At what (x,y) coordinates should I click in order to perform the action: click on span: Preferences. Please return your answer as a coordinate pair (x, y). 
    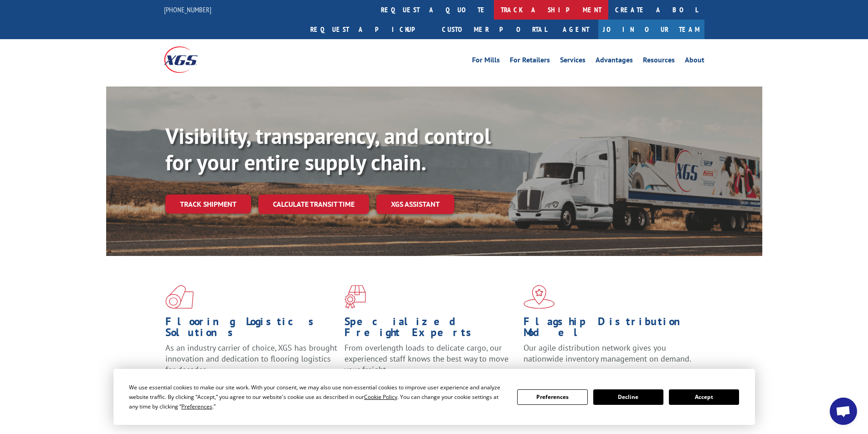
    Looking at the image, I should click on (197, 406).